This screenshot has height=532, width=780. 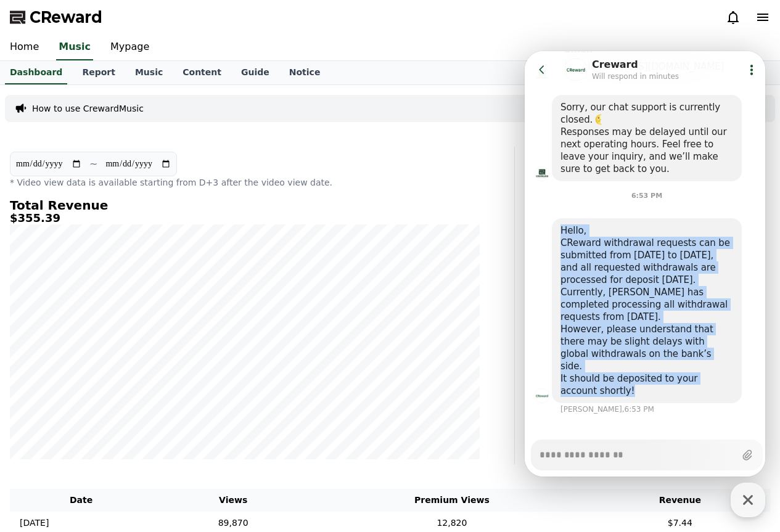 What do you see at coordinates (255, 73) in the screenshot?
I see `a: Guide` at bounding box center [255, 73].